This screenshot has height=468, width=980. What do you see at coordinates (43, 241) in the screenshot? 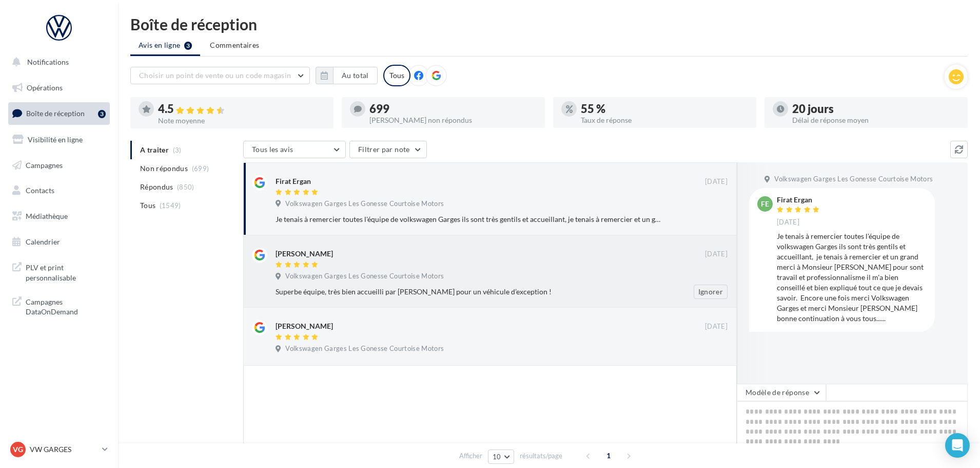
I see `span: Calendrier` at bounding box center [43, 241].